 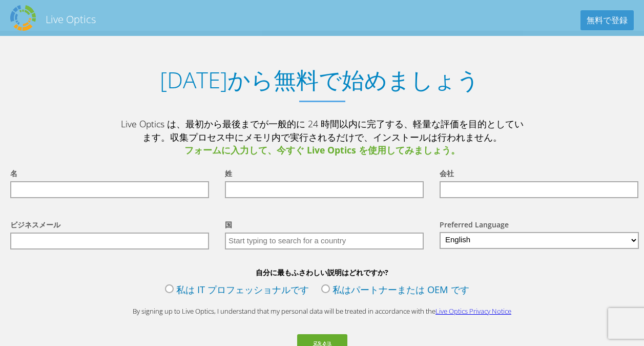 What do you see at coordinates (473, 311) in the screenshot?
I see `a: Live Optics Privacy Notice` at bounding box center [473, 311].